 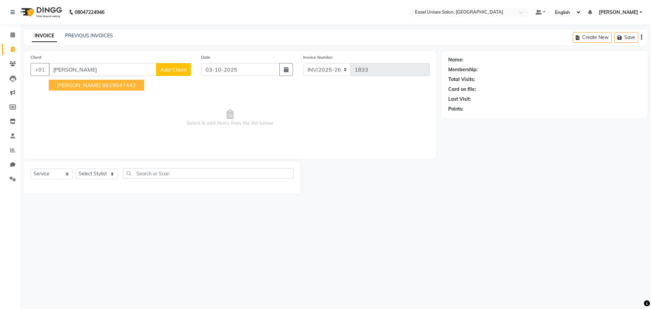 I want to click on button: Save, so click(x=627, y=37).